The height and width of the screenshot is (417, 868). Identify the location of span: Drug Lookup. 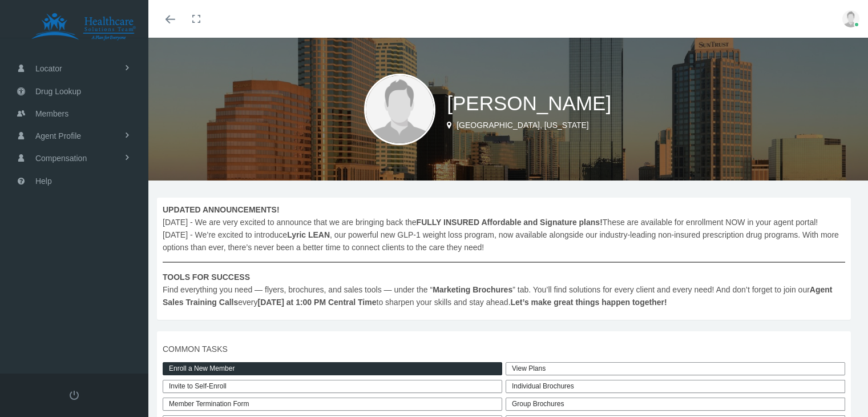
(58, 91).